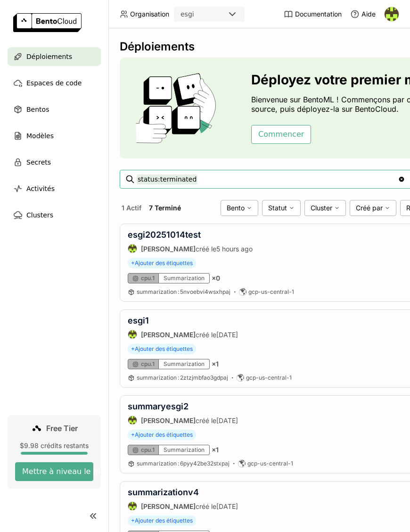  I want to click on a: Modèles, so click(54, 136).